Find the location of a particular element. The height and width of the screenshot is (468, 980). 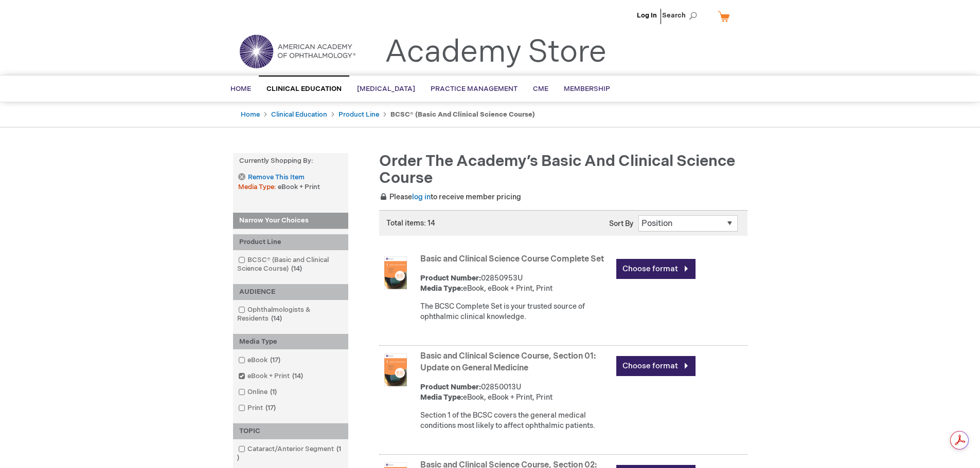

a: Log In is located at coordinates (647, 15).